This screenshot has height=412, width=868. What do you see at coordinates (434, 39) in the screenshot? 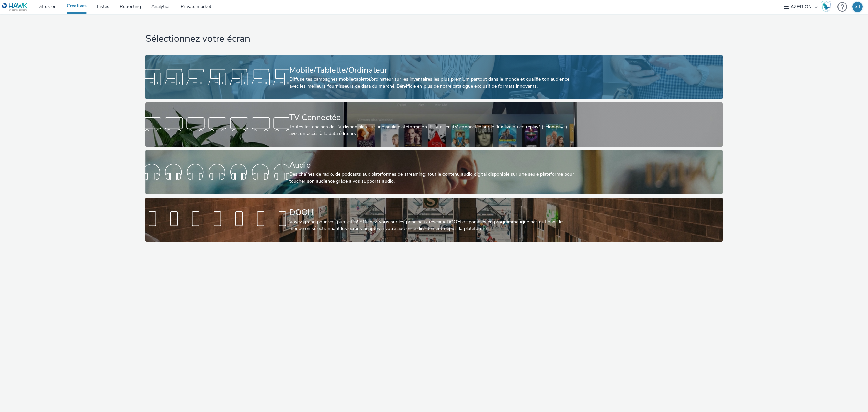
I see `h1: Sélectionnez votre écran` at bounding box center [434, 39].